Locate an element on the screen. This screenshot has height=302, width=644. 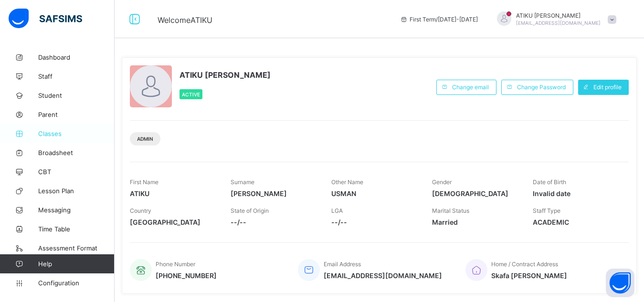
span: Gender is located at coordinates (442, 182).